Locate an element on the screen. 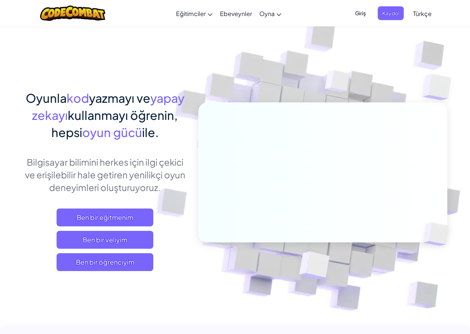 The image size is (470, 334). a: Eğitimciler is located at coordinates (194, 13).